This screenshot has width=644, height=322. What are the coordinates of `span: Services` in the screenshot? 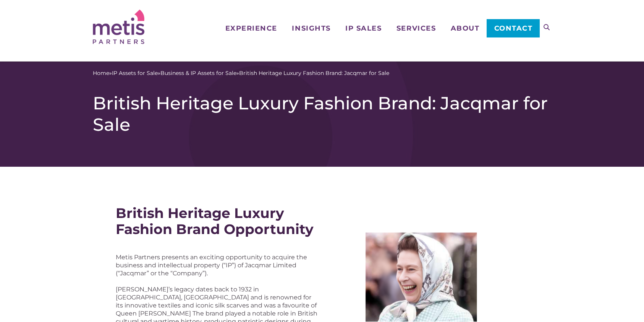 It's located at (416, 28).